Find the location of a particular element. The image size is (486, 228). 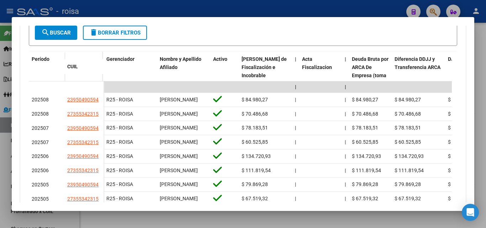

datatable-header-cell: Deuda Bruta por ARCA De Empresa (toma en cuenta todos los afiliados) is located at coordinates (370, 75).